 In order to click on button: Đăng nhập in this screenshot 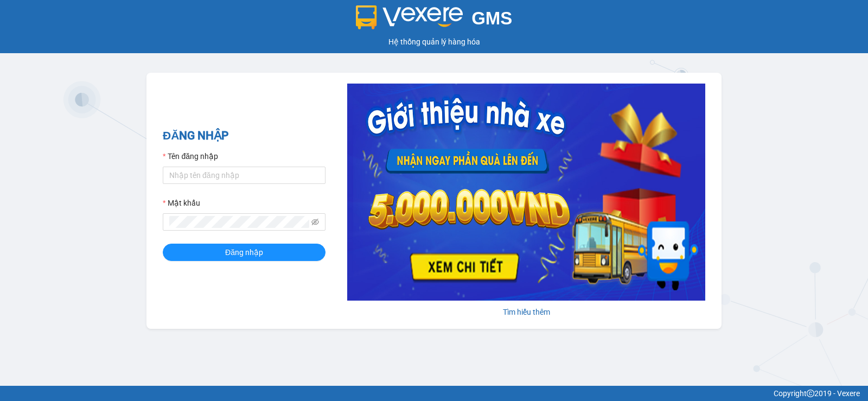, I will do `click(244, 252)`.